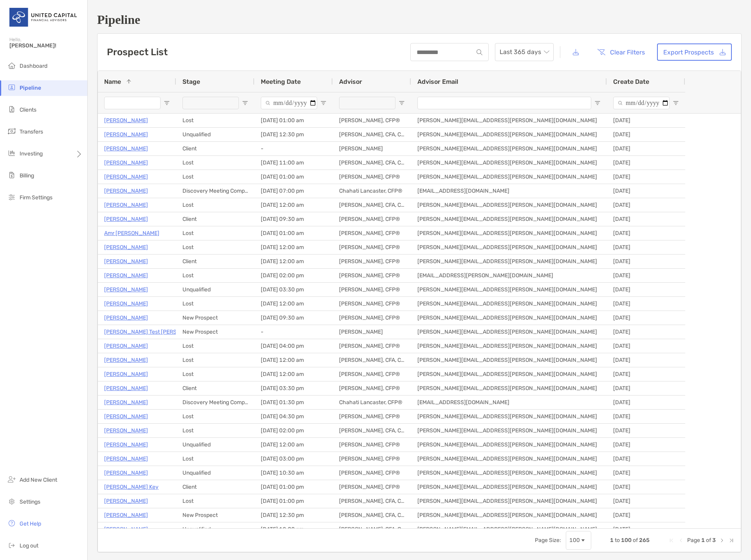  What do you see at coordinates (372, 402) in the screenshot?
I see `div: Chahati Lancaster, CFP®` at bounding box center [372, 402].